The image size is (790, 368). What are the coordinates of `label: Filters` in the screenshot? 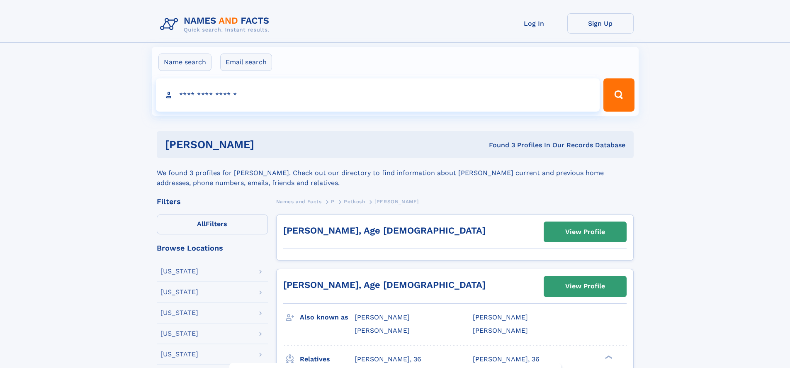 It's located at (212, 224).